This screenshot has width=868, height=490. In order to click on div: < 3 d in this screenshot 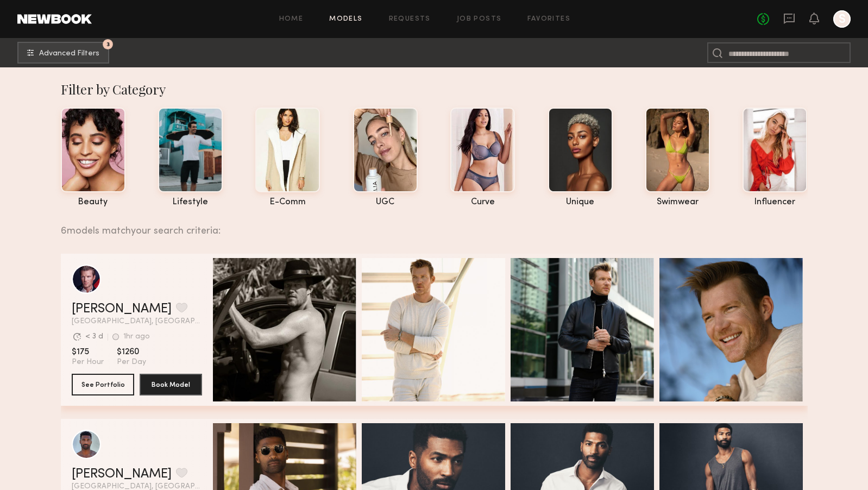, I will do `click(94, 337)`.